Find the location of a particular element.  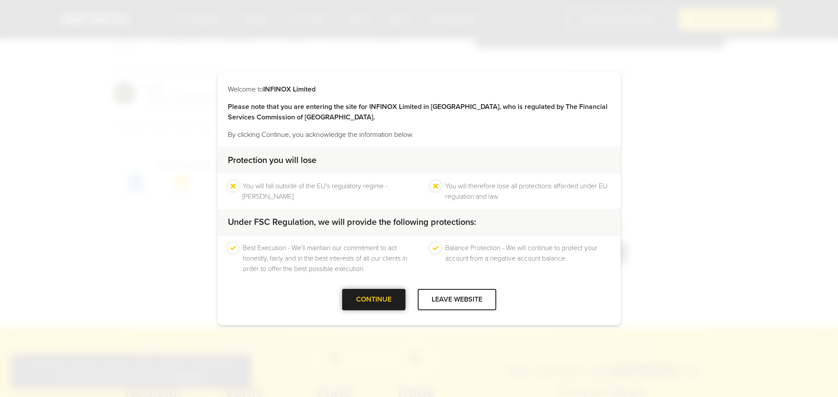

div: CONTINUE is located at coordinates (373, 300).